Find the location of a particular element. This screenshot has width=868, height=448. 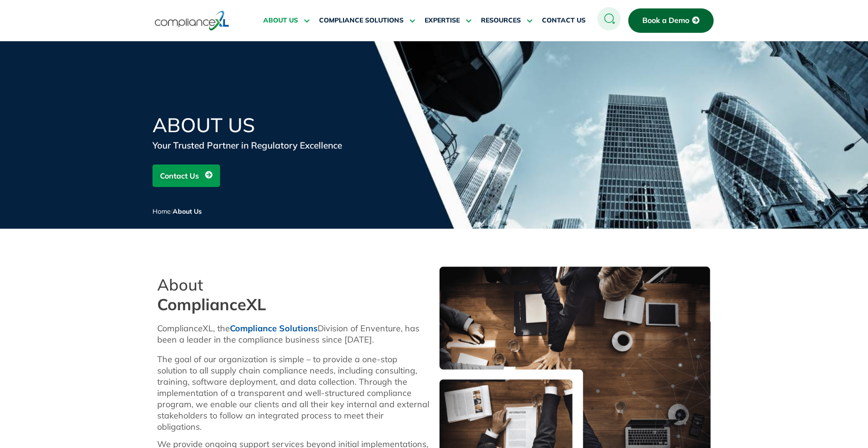

img: logo-one.svg is located at coordinates (192, 21).